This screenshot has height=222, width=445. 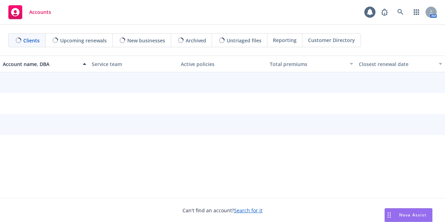 What do you see at coordinates (41, 64) in the screenshot?
I see `div: Account name, DBA` at bounding box center [41, 64].